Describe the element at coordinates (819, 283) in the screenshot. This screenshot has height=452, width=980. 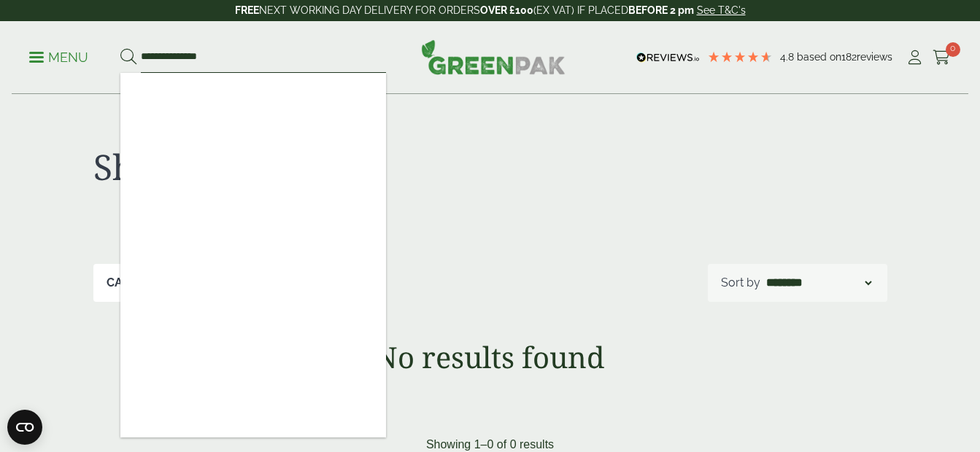
I see `select: Shop order` at that location.